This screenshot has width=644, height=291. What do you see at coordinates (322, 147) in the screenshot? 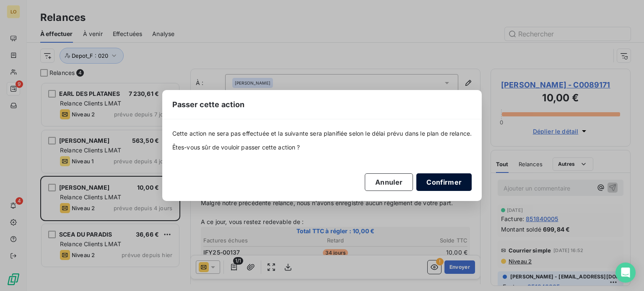
I see `span: Êtes-vous sûr de vouloir passer cette action ?` at bounding box center [322, 147].